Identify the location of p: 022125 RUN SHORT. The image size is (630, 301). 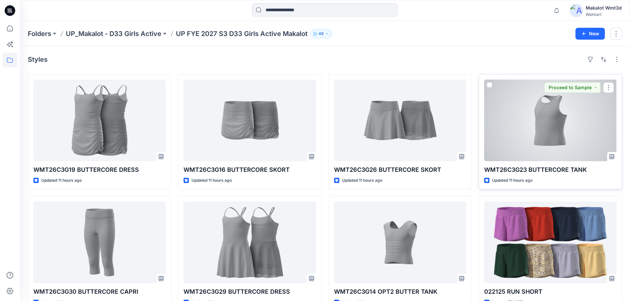
(550, 292).